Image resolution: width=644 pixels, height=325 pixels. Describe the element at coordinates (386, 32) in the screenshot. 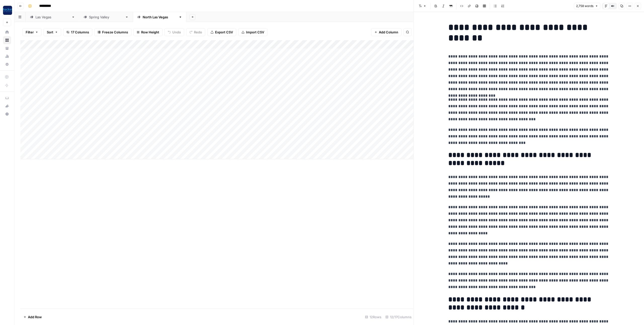

I see `button: Add Column` at that location.